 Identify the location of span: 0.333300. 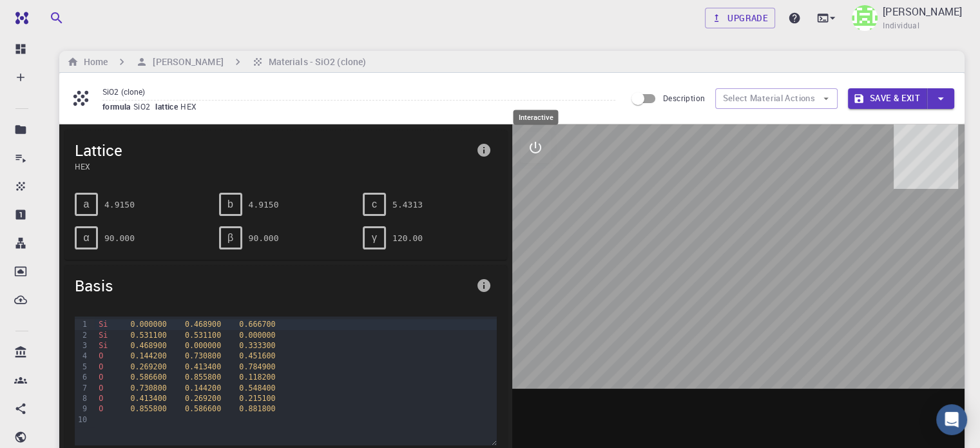
(257, 346).